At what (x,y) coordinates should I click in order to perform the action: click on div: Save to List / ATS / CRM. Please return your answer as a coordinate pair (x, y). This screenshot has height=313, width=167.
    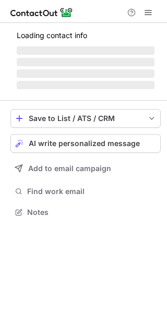
    Looking at the image, I should click on (86, 118).